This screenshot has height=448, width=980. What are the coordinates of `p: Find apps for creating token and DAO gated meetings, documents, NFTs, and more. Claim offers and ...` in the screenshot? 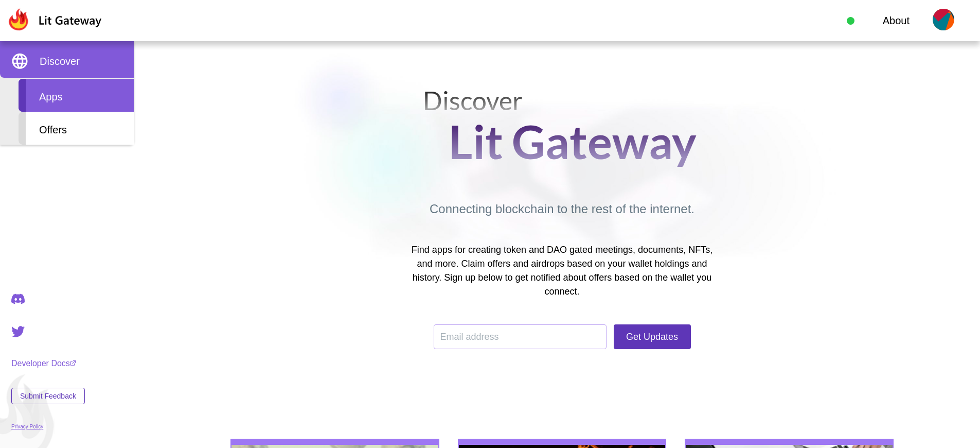 It's located at (563, 271).